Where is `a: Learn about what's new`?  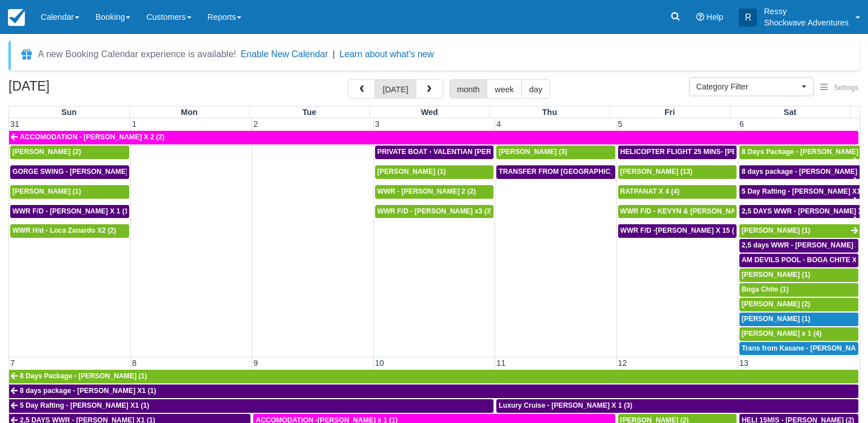
a: Learn about what's new is located at coordinates (387, 54).